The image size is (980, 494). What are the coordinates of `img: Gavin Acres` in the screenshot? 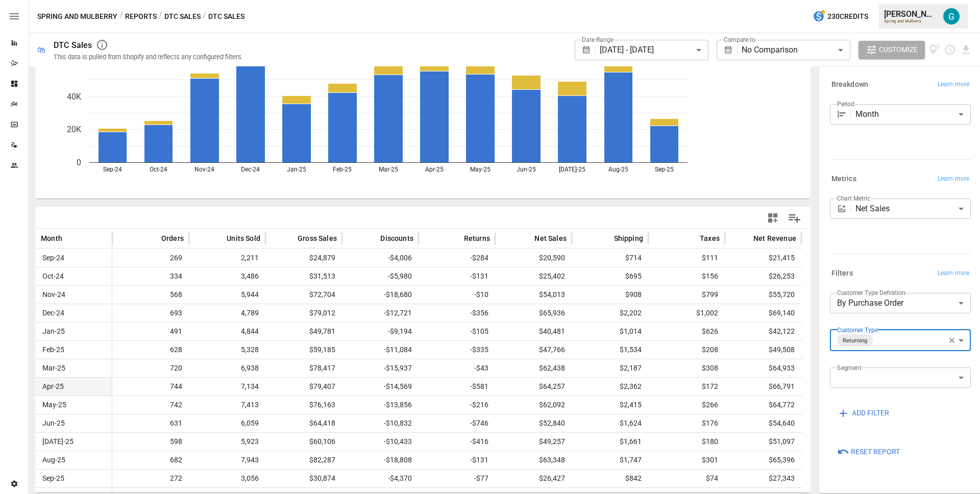 It's located at (951, 16).